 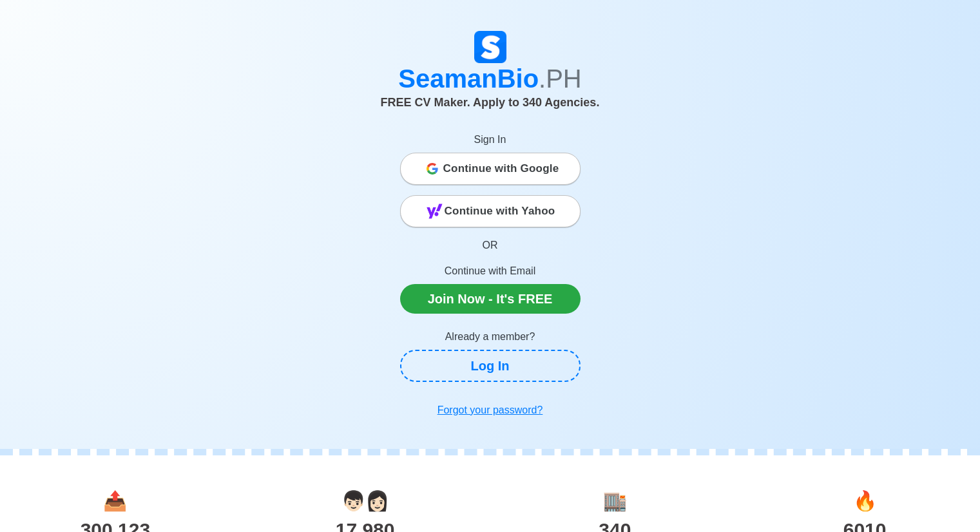 I want to click on span: agencies, so click(x=615, y=500).